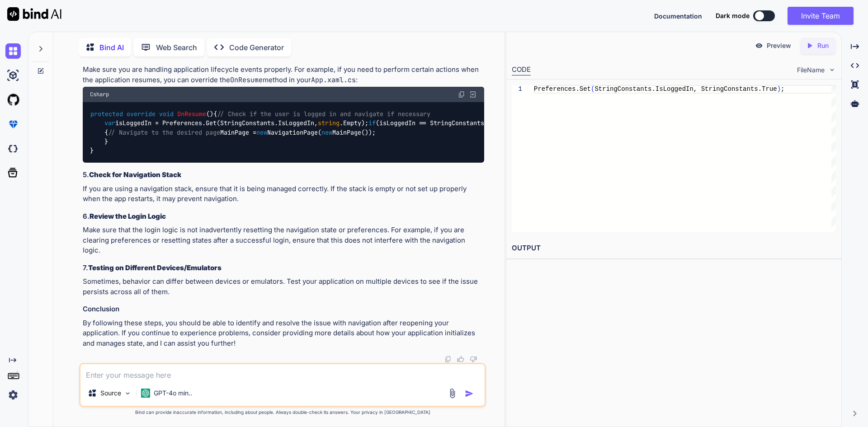  What do you see at coordinates (135, 174) in the screenshot?
I see `strong: Check for Navigation Stack` at bounding box center [135, 174].